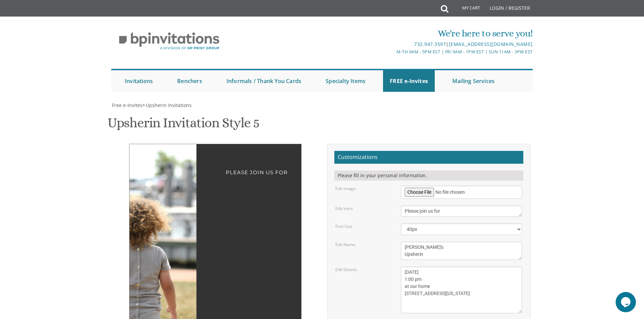 This screenshot has height=319, width=644. I want to click on label: Edit Name:, so click(346, 245).